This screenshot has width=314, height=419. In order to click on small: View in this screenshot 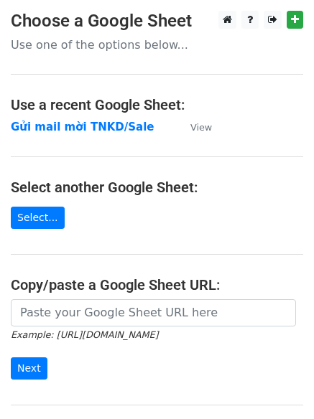, I will do `click(201, 127)`.